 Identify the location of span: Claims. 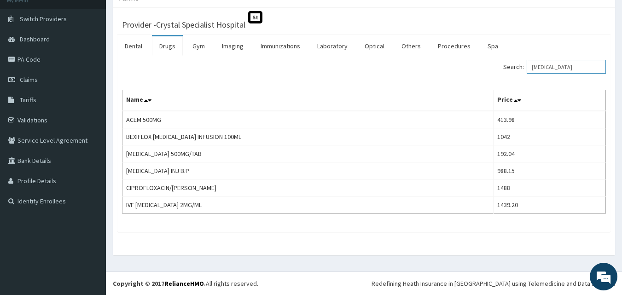
(29, 80).